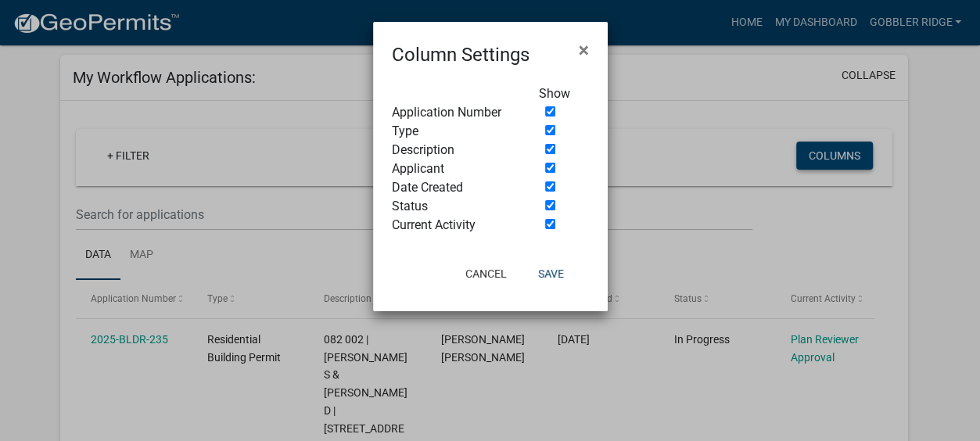 The width and height of the screenshot is (980, 441). I want to click on button: Close, so click(583, 50).